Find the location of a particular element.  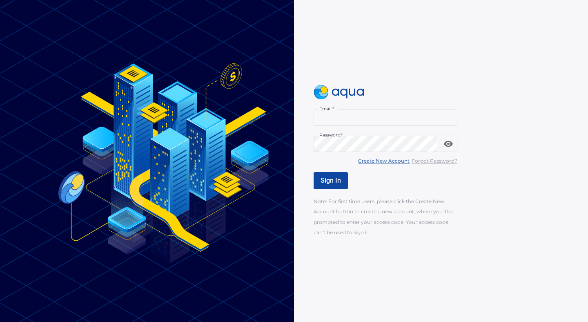

button: toggle password visibility is located at coordinates (448, 144).